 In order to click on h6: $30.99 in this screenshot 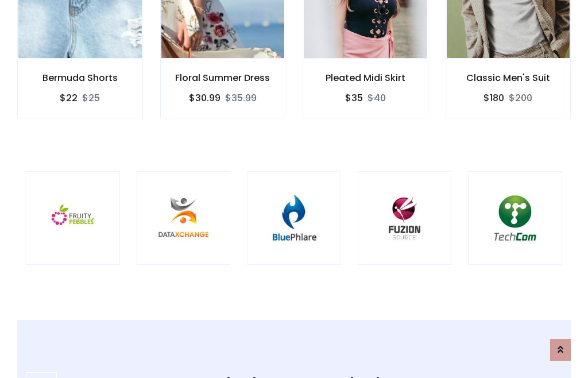, I will do `click(204, 98)`.